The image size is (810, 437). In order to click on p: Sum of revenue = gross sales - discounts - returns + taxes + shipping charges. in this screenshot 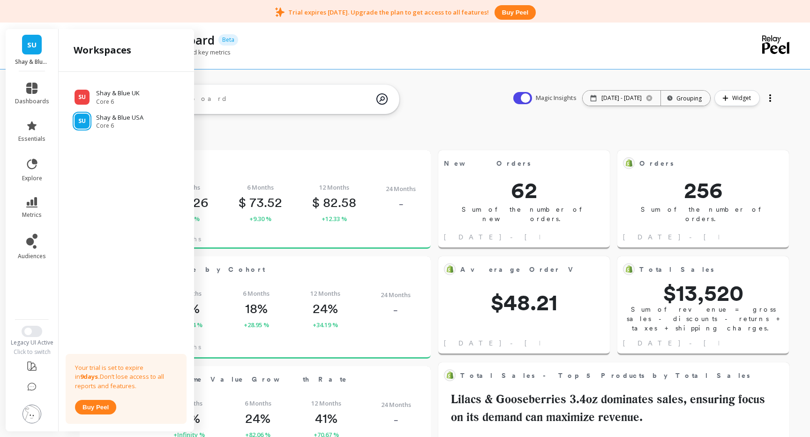, I will do `click(703, 318)`.